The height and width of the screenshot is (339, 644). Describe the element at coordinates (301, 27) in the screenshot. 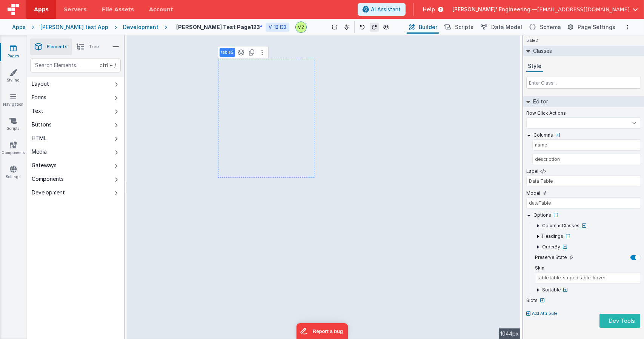

I see `img: e6f0a7b3287e646a671e5b5b3f58e766` at that location.